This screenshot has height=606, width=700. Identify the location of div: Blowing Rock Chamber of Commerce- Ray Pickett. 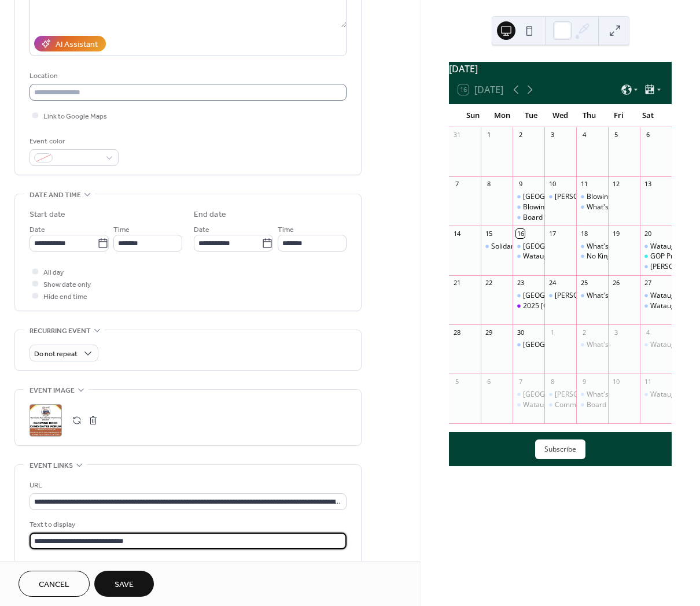
(592, 197).